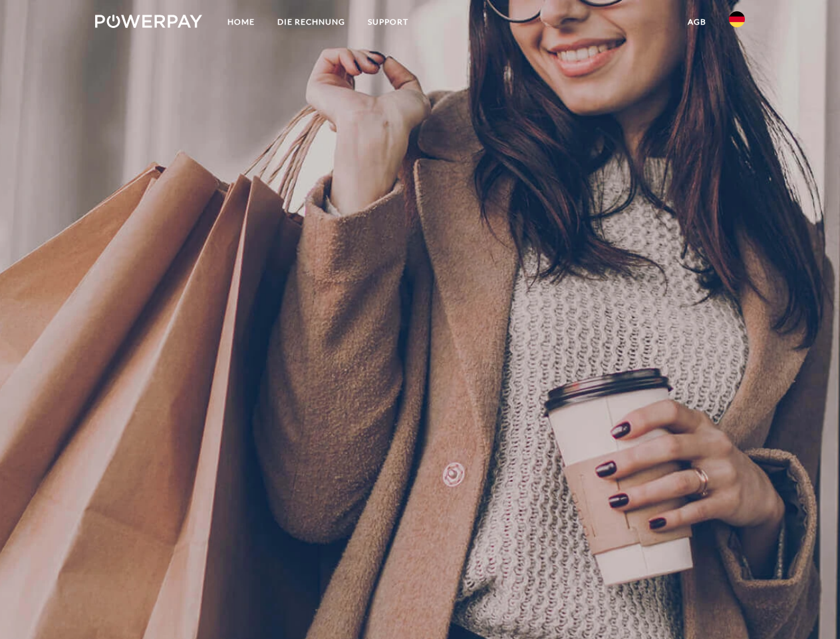  Describe the element at coordinates (697, 22) in the screenshot. I see `a: agb` at that location.